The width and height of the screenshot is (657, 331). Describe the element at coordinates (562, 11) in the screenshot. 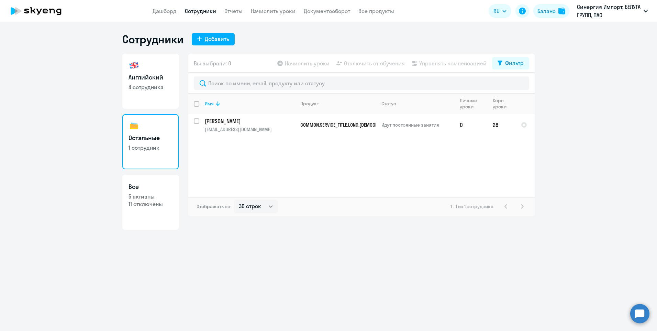

I see `img: balance` at that location.